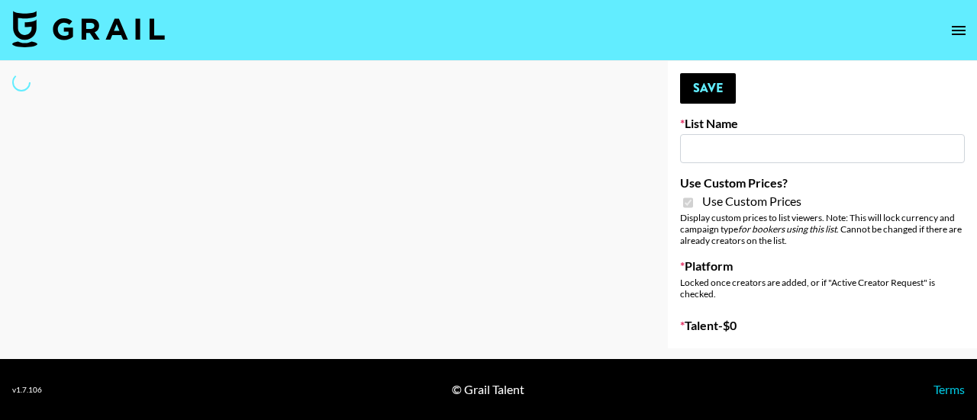  I want to click on div: © Grail Talent, so click(488, 390).